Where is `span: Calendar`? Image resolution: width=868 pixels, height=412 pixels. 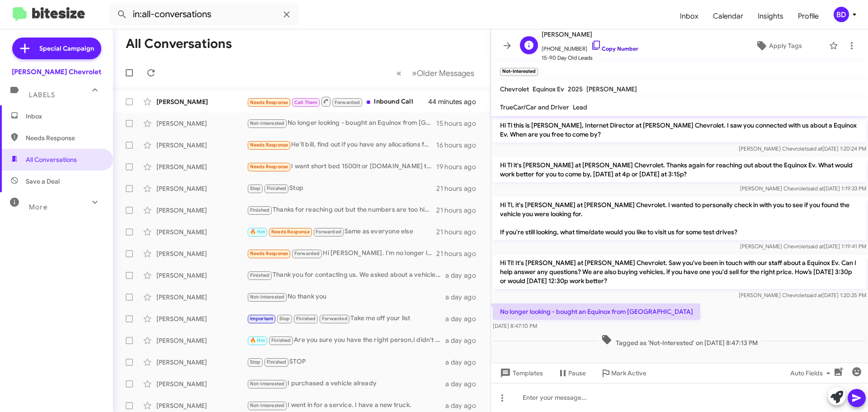 span: Calendar is located at coordinates (727, 17).